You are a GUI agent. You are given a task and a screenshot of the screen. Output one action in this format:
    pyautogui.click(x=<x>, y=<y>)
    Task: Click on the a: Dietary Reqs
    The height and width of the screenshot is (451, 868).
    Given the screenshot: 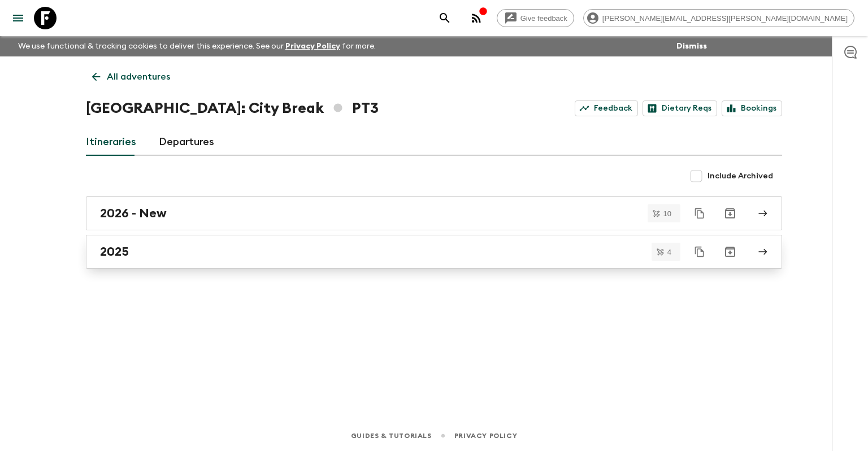 What is the action you would take?
    pyautogui.click(x=679, y=108)
    